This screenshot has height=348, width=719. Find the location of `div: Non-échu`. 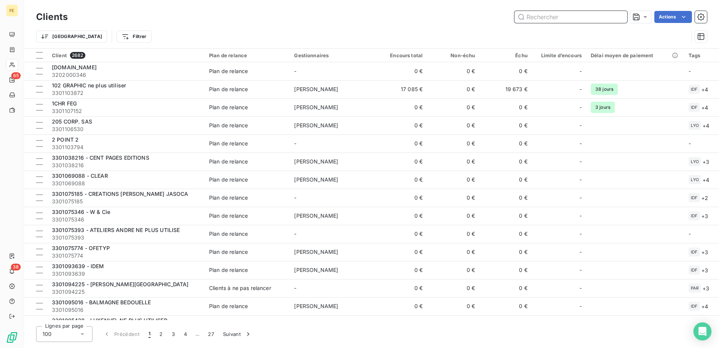

div: Non-échu is located at coordinates (453, 55).